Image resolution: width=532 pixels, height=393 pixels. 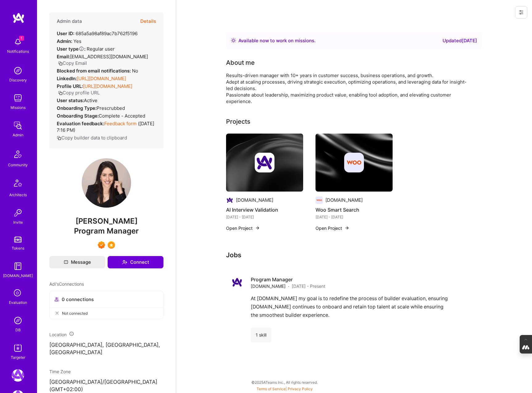 I want to click on button: Copy profile URL, so click(x=79, y=92).